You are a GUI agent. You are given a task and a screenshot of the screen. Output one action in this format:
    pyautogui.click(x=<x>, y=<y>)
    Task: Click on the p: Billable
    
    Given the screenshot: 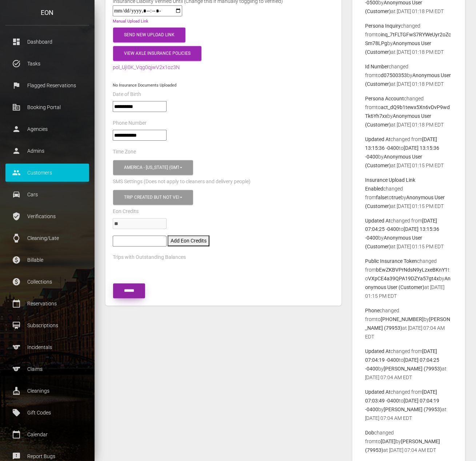 What is the action you would take?
    pyautogui.click(x=47, y=260)
    